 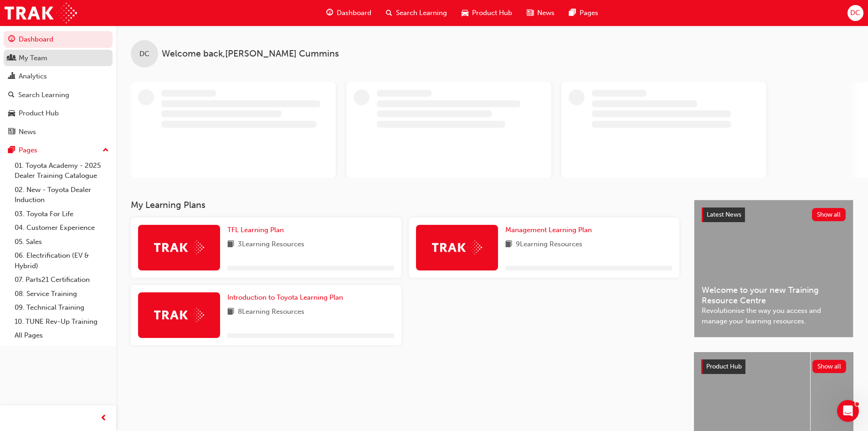 I want to click on a: 03. Toyota For Life, so click(x=62, y=214).